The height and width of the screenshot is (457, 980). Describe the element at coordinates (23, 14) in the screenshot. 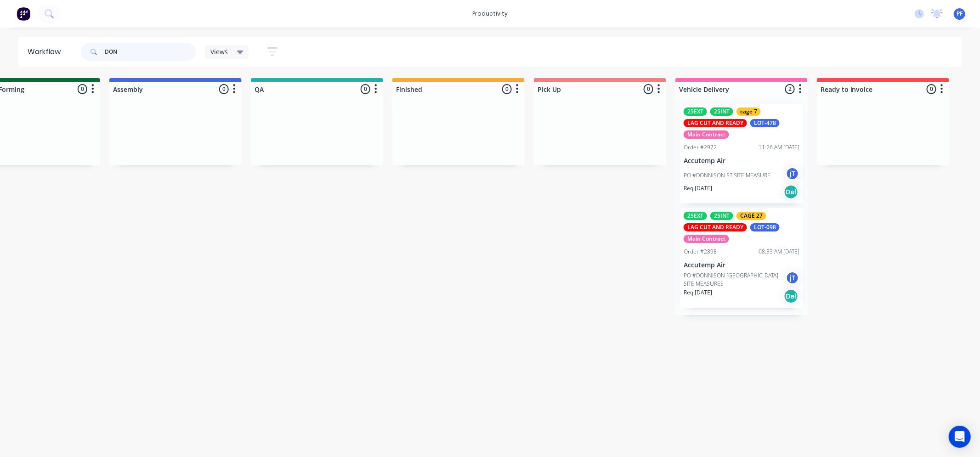

I see `img: Factory` at that location.